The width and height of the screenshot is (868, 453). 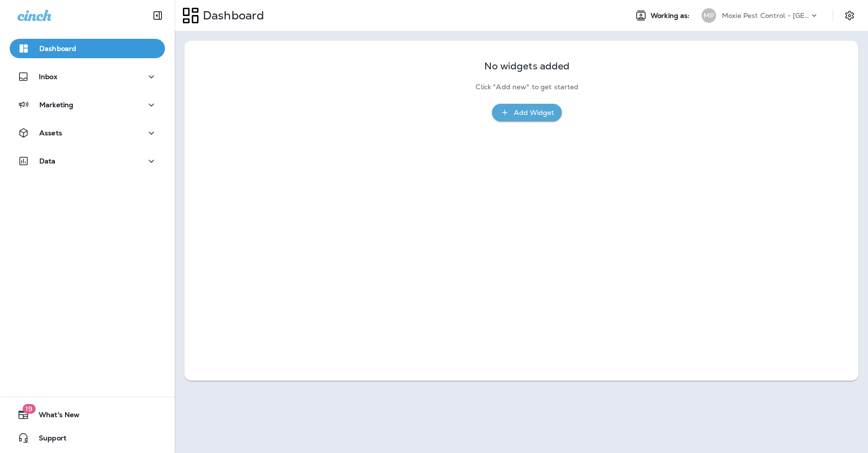 I want to click on button: Data, so click(x=87, y=161).